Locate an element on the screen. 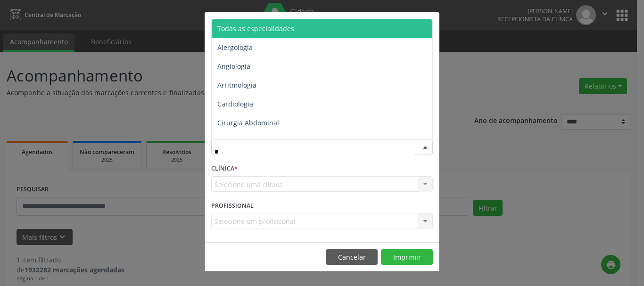 This screenshot has width=644, height=286. button: Imprimir is located at coordinates (407, 257).